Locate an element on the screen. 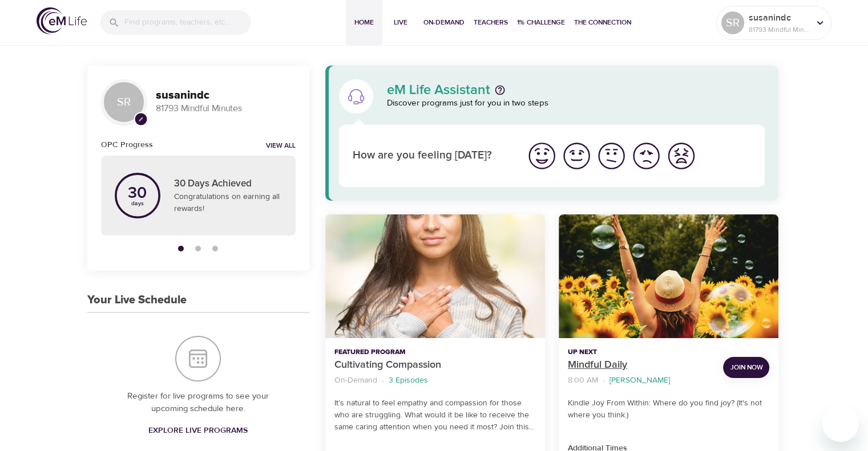 The width and height of the screenshot is (868, 451). button: I'm feeling bad is located at coordinates (646, 156).